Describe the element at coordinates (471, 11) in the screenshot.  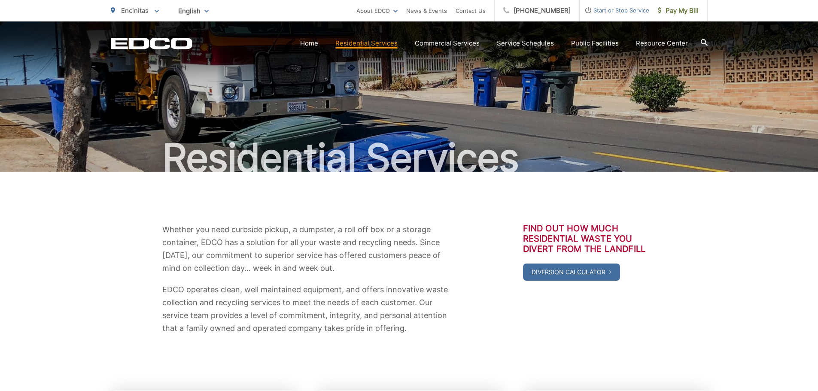
I see `a: Contact Us` at that location.